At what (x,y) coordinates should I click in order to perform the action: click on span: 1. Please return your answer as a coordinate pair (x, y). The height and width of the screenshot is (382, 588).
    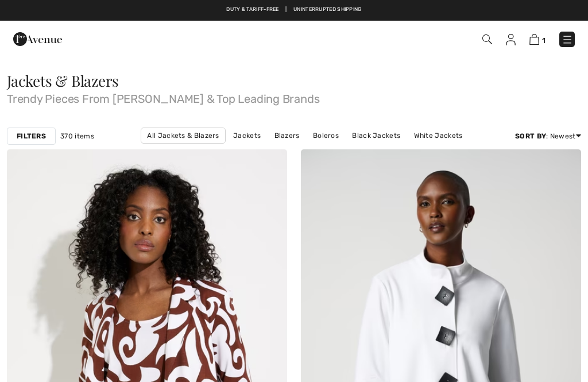
    Looking at the image, I should click on (544, 40).